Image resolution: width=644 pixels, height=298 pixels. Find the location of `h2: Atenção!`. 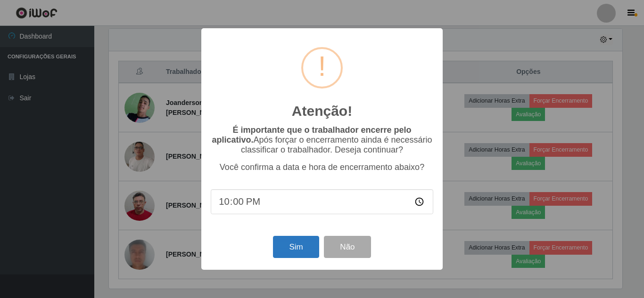

h2: Atenção! is located at coordinates (322, 111).